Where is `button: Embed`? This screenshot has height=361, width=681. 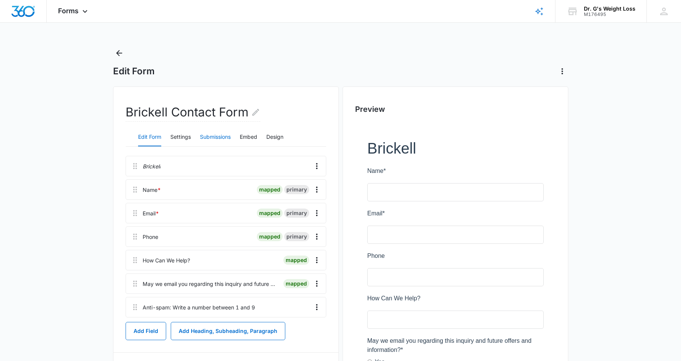
button: Embed is located at coordinates (248, 137).